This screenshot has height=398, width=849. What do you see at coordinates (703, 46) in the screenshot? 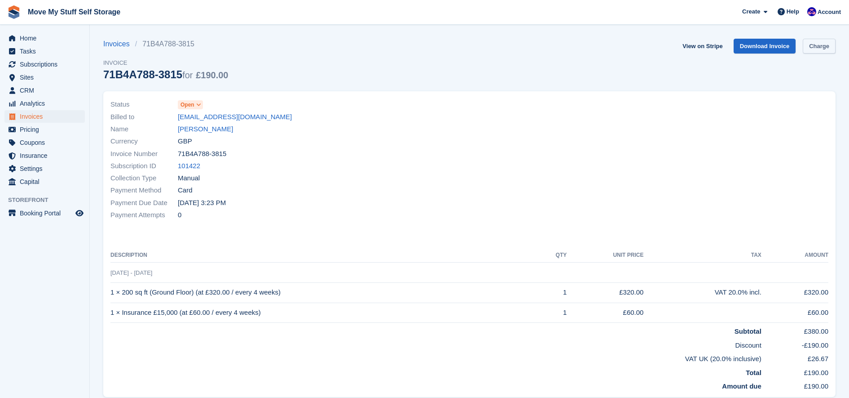
I see `a: View on Stripe` at bounding box center [703, 46].